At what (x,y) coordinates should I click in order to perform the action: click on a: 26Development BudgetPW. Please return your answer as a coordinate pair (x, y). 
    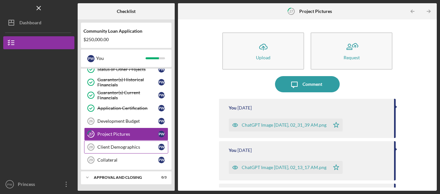
    Looking at the image, I should click on (126, 121).